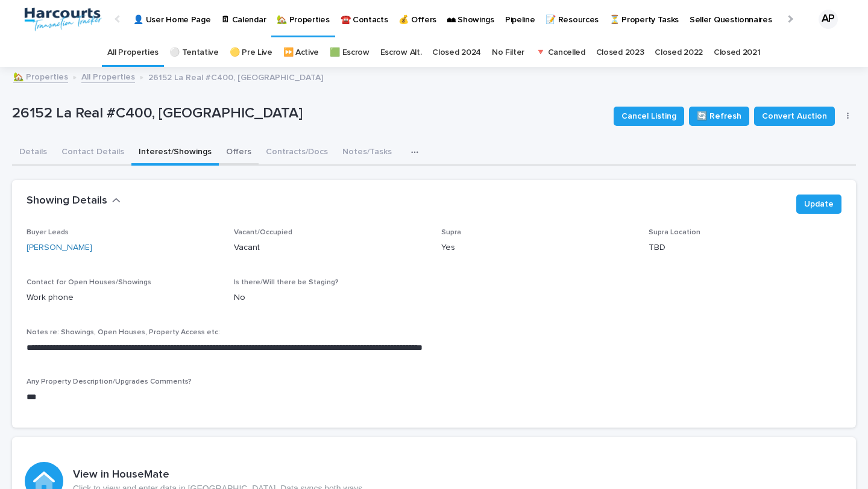 The width and height of the screenshot is (868, 489). Describe the element at coordinates (262, 233) in the screenshot. I see `span: Vacant/Occupied` at that location.